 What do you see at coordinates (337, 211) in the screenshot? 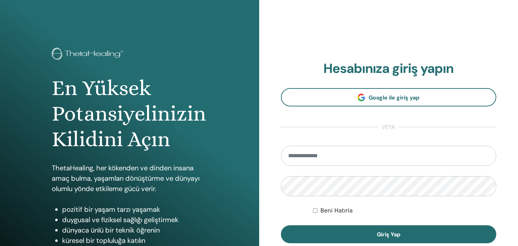
I see `label: Beni Hatırla` at bounding box center [337, 211].